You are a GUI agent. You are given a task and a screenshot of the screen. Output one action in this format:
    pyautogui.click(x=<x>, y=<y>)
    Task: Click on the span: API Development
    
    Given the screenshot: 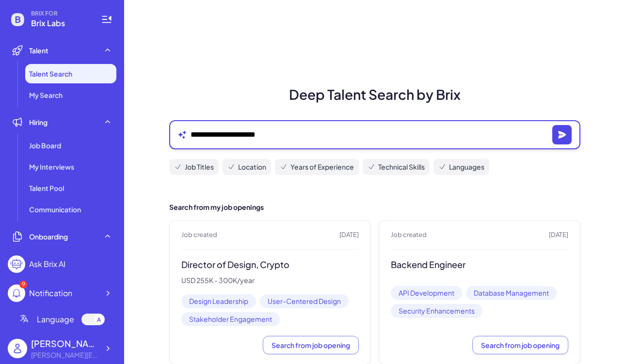 What is the action you would take?
    pyautogui.click(x=426, y=293)
    